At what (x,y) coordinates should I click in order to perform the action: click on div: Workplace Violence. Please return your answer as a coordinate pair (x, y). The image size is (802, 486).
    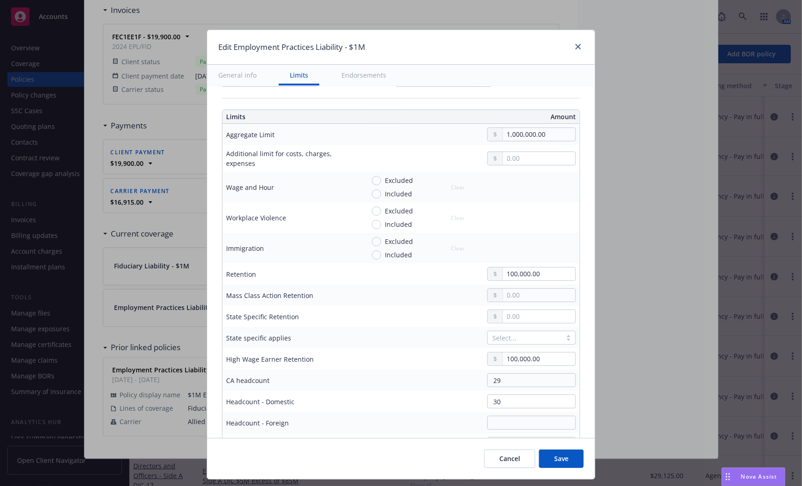
    Looking at the image, I should click on (256, 217).